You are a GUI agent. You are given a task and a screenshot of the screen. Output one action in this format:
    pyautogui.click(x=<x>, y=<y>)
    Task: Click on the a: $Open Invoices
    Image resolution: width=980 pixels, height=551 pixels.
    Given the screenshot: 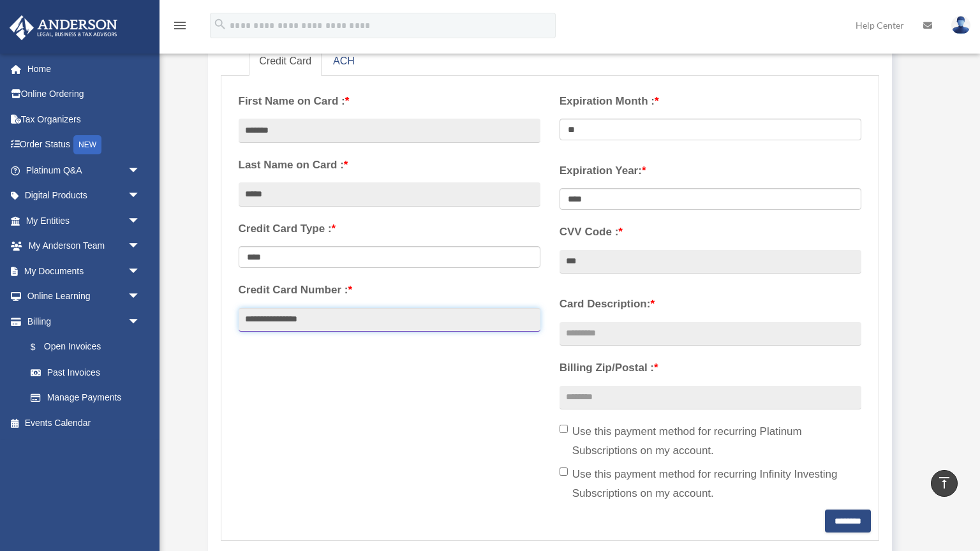 What is the action you would take?
    pyautogui.click(x=89, y=347)
    